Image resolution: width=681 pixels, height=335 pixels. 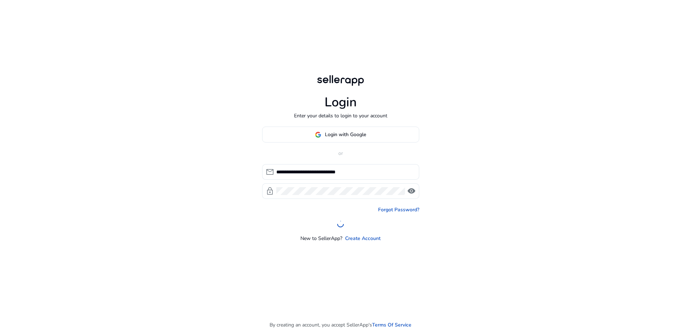 What do you see at coordinates (399, 210) in the screenshot?
I see `a: Forgot Password?` at bounding box center [399, 210].